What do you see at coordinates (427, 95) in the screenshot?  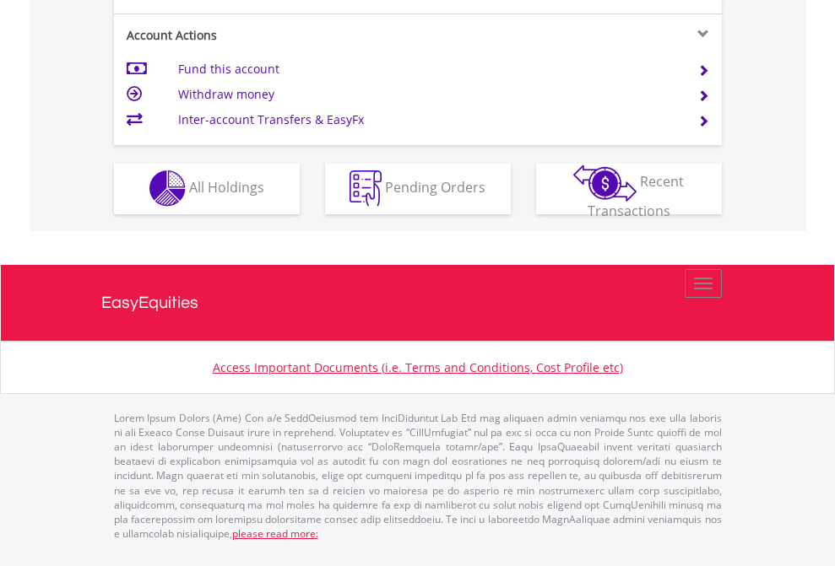 I see `td: Withdraw money` at bounding box center [427, 95].